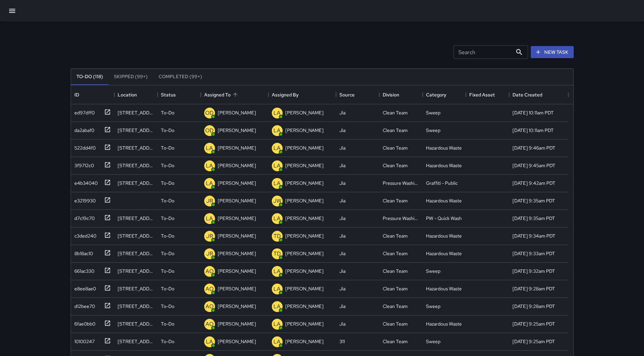  What do you see at coordinates (136, 253) in the screenshot?
I see `div: 2 Hyde Street` at bounding box center [136, 253].